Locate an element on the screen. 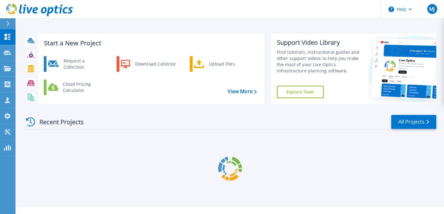 This screenshot has height=214, width=444. div: Support Video Library is located at coordinates (318, 42).